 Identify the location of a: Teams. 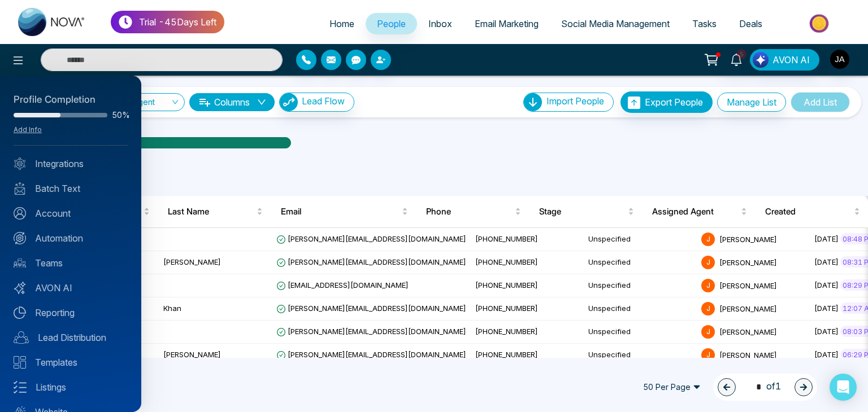
(71, 263).